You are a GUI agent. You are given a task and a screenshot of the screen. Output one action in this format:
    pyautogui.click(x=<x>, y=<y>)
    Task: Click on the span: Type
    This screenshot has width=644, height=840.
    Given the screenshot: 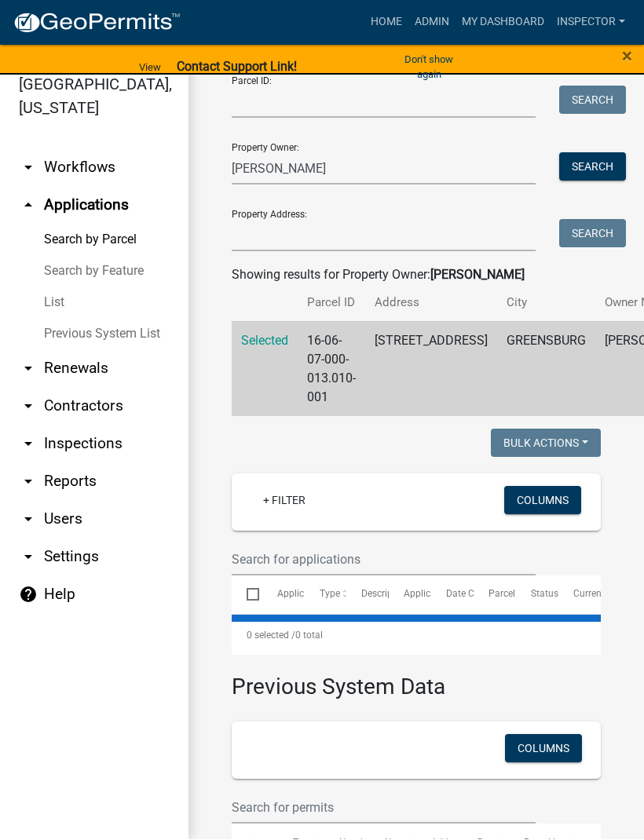 What is the action you would take?
    pyautogui.click(x=330, y=594)
    